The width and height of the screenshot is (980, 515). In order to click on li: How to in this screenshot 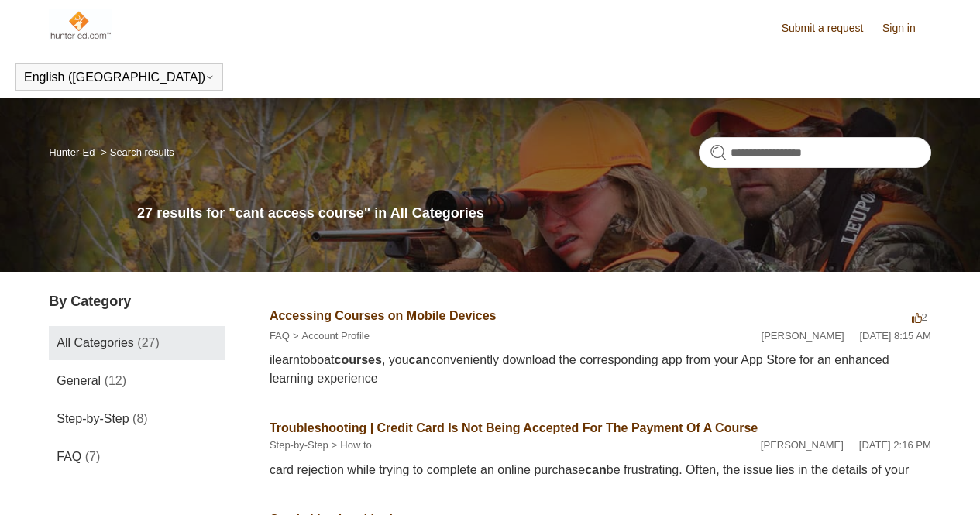, I will do `click(350, 445)`.